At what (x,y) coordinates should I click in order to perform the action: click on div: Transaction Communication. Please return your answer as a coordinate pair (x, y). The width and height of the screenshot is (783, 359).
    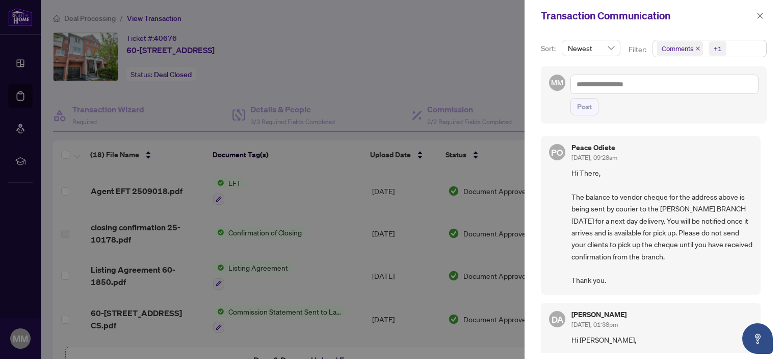
    Looking at the image, I should click on (647, 16).